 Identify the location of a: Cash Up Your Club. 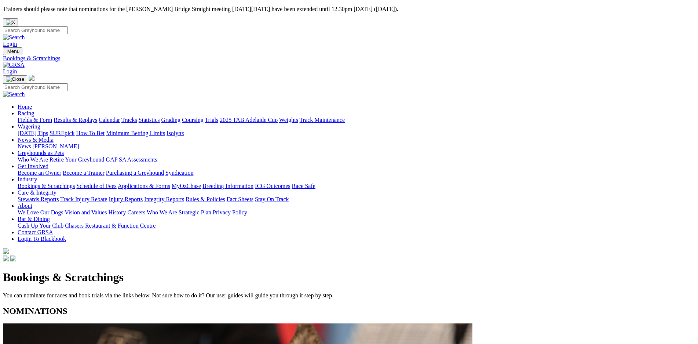
(40, 225).